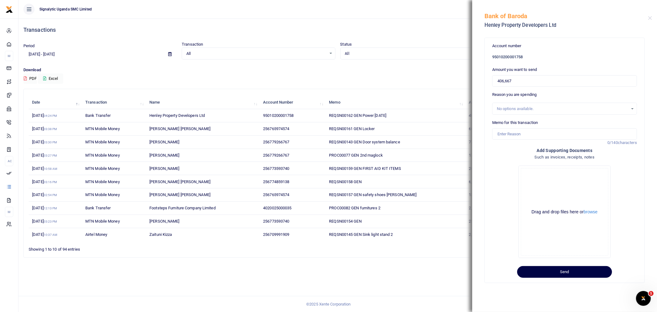  I want to click on h6: 95010200001758, so click(564, 57).